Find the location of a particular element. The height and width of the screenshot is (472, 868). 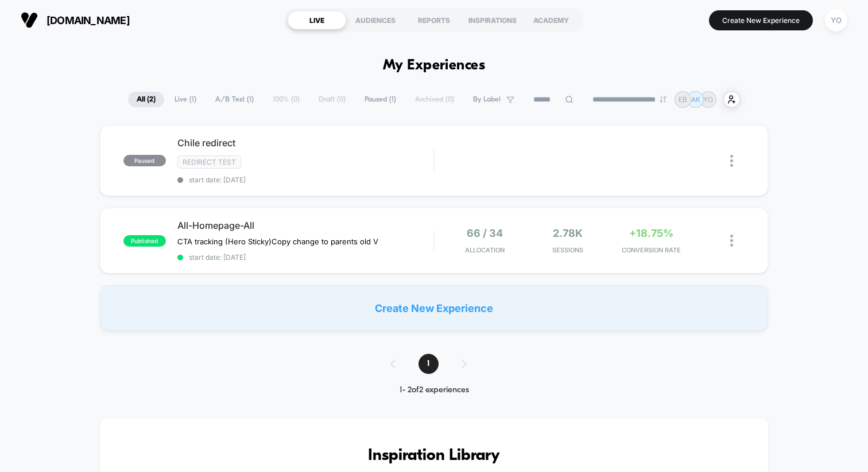

button: YO is located at coordinates (836, 20).